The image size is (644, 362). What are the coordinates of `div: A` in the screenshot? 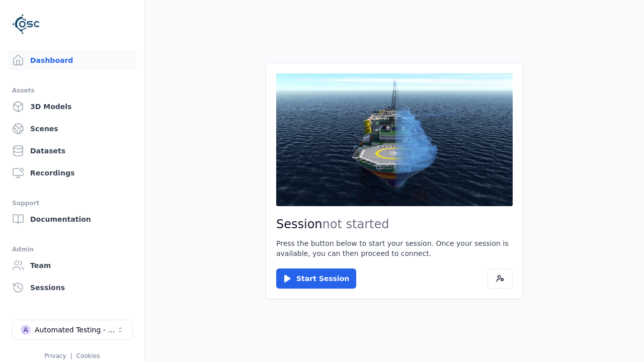 It's located at (25, 330).